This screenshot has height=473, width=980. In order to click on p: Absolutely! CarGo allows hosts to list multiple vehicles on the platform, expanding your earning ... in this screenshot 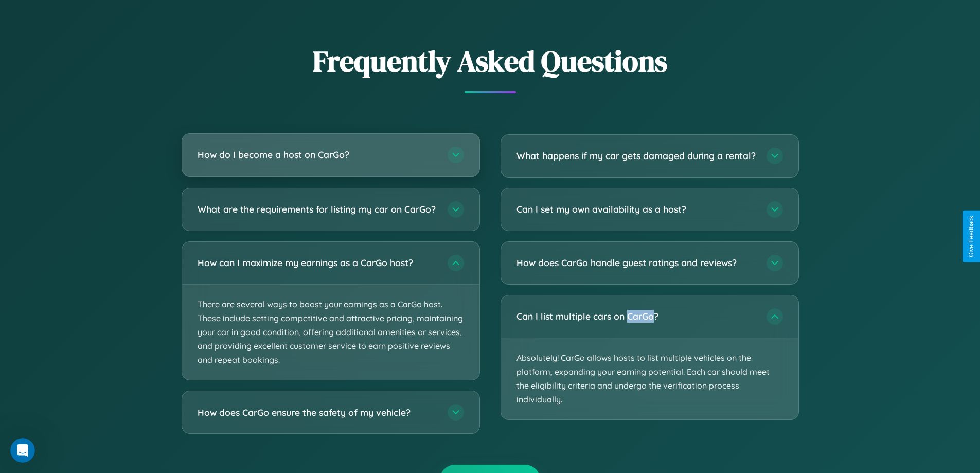, I will do `click(650, 378)`.